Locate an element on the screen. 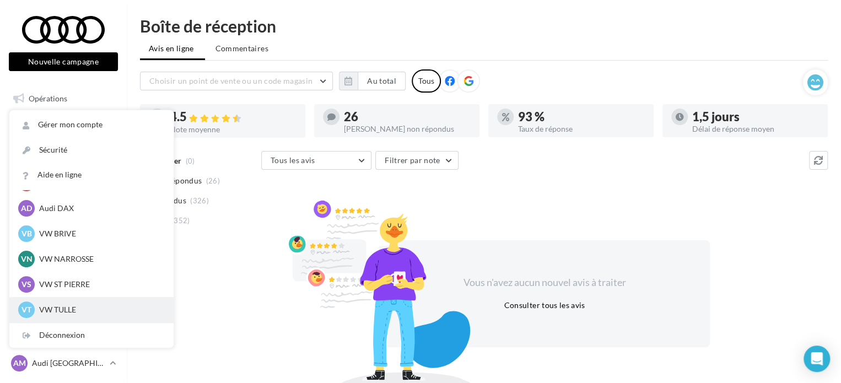 The width and height of the screenshot is (841, 383). span: (326) is located at coordinates (200, 201).